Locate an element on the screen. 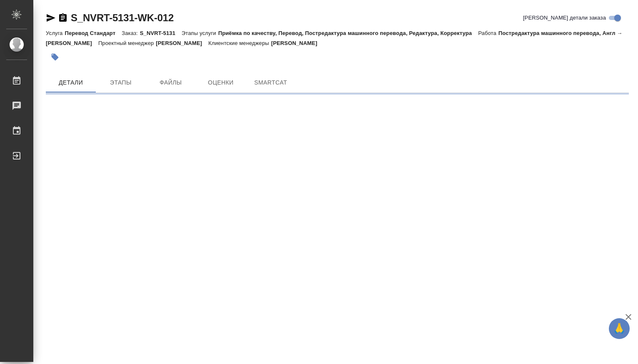 Image resolution: width=638 pixels, height=364 pixels. button: Скопировать ссылку is located at coordinates (63, 18).